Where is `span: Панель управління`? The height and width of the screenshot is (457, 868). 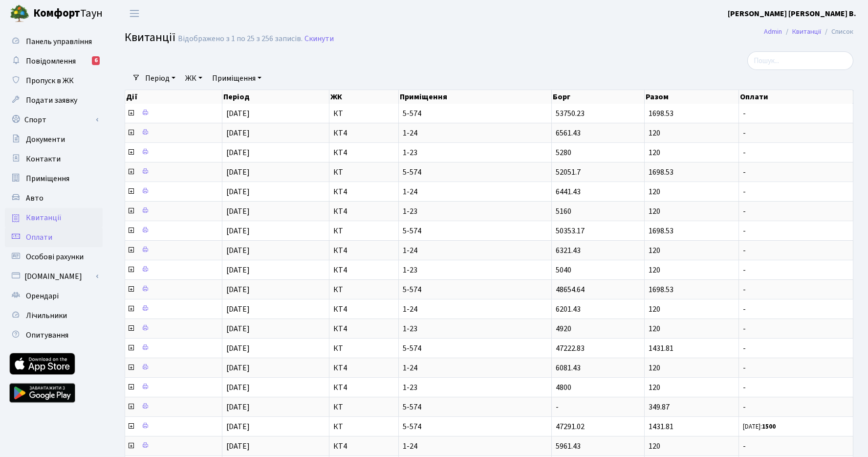
span: Панель управління is located at coordinates (59, 41).